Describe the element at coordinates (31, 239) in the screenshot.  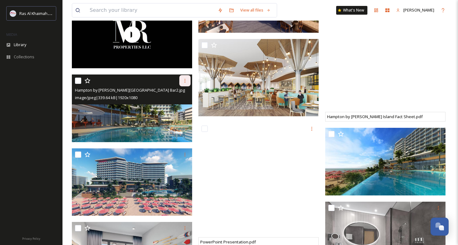
I see `span: Privacy Policy` at that location.